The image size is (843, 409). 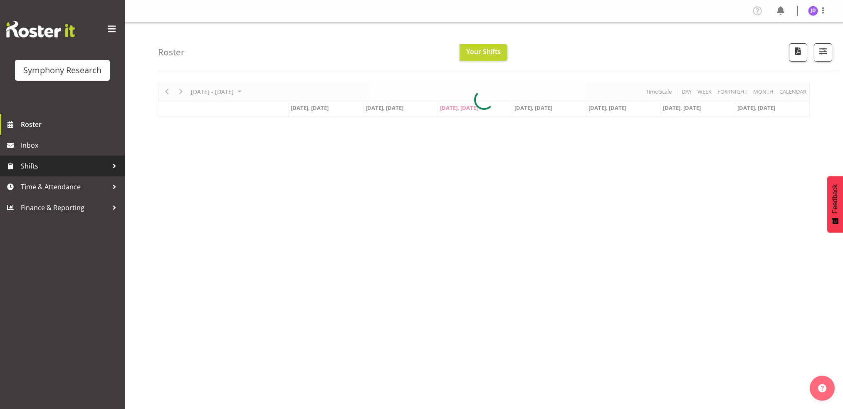 I want to click on span: Inbox, so click(x=71, y=145).